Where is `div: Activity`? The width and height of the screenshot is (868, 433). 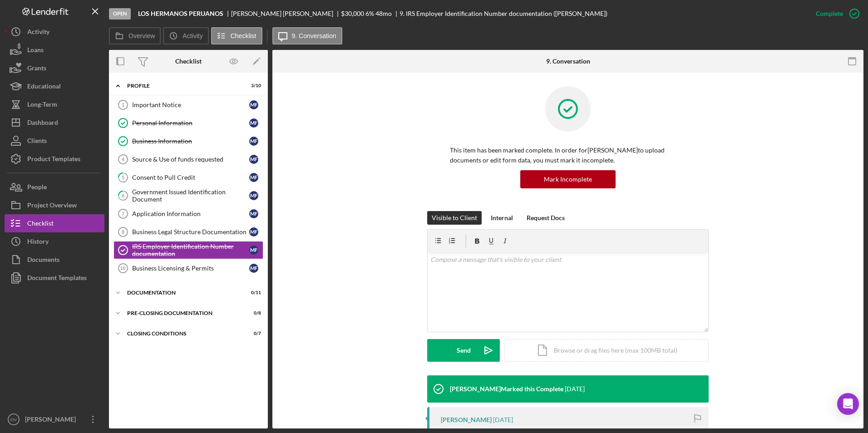 div: Activity is located at coordinates (38, 32).